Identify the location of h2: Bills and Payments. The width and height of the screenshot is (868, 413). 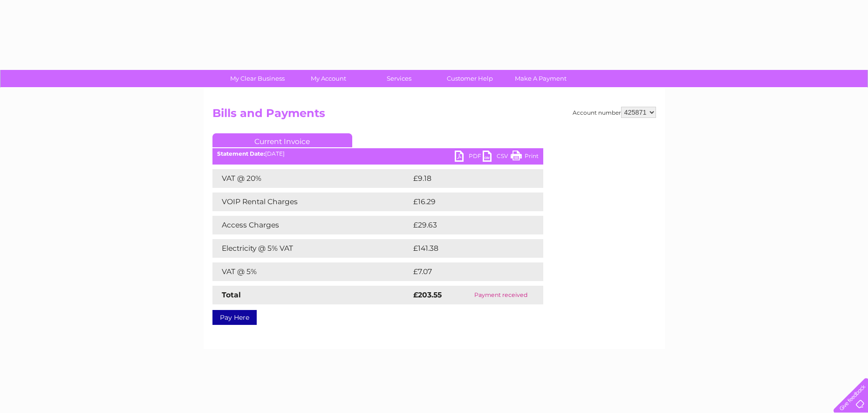
(434, 116).